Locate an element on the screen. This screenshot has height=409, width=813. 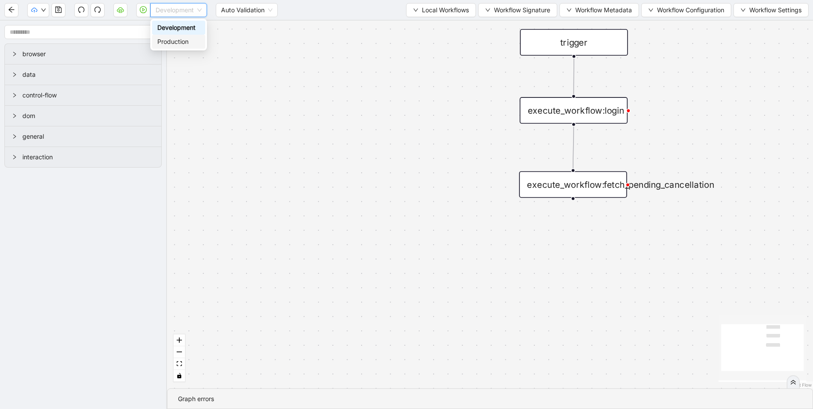
div: execute_workflow:login is located at coordinates (574, 110).